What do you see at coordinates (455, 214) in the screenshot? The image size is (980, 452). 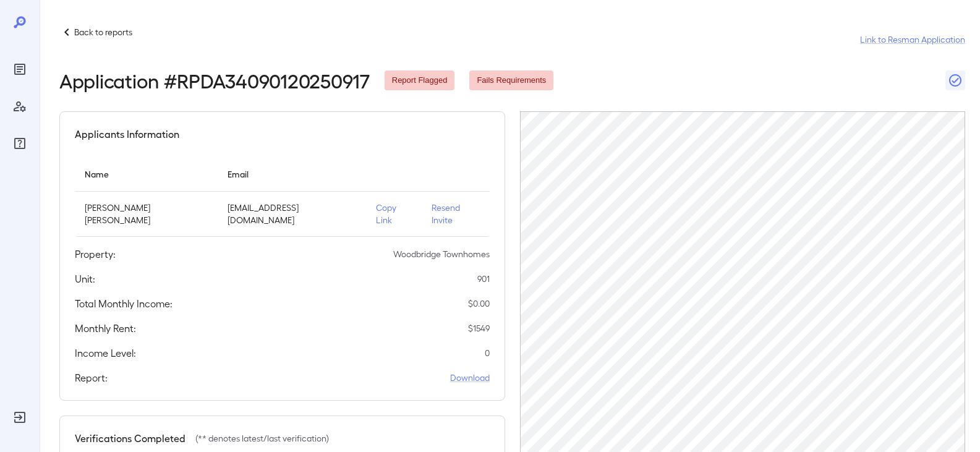 I see `p: Resend Invite` at bounding box center [455, 214].